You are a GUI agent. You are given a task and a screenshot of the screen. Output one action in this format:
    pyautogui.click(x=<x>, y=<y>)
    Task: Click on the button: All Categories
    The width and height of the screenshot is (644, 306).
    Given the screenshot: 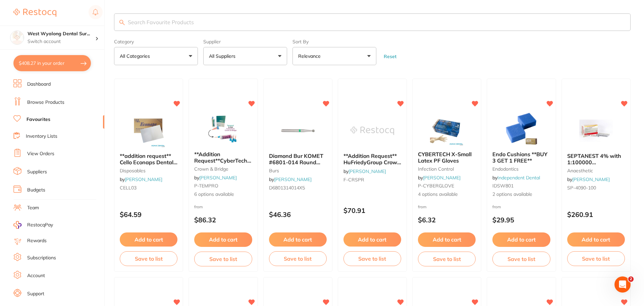 What is the action you would take?
    pyautogui.click(x=156, y=56)
    